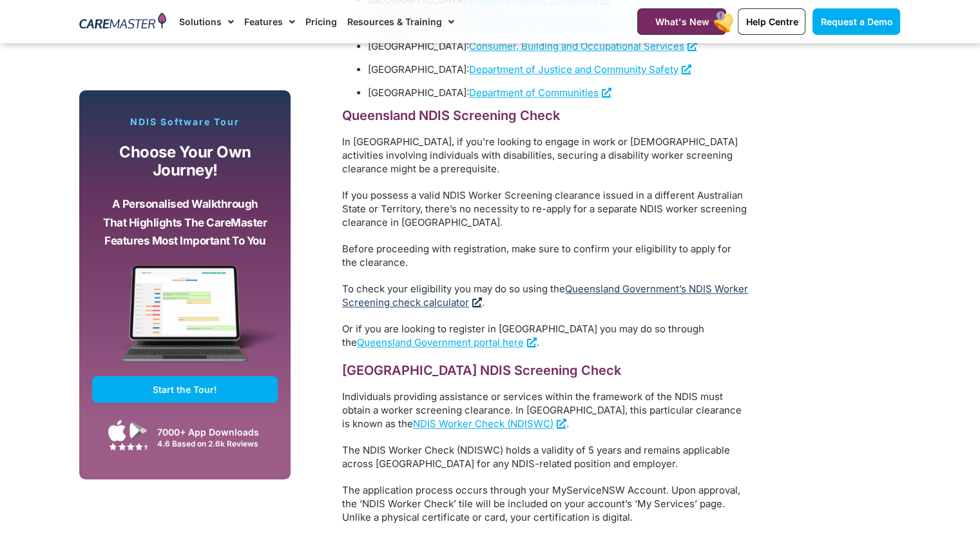  I want to click on span: To check your eligibility you may do so using the ., so click(546, 296).